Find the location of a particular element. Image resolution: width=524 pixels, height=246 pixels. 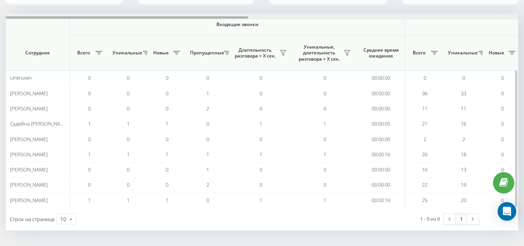

span: 19 is located at coordinates (464, 184).